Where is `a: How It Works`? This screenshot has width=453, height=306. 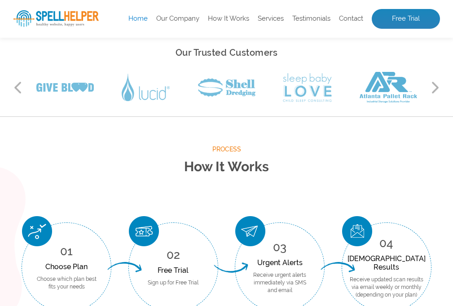
a: How It Works is located at coordinates (229, 19).